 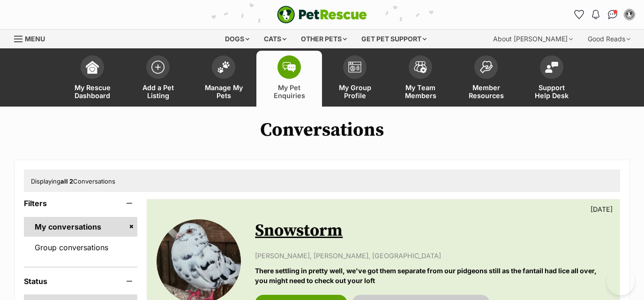 What do you see at coordinates (73, 181) in the screenshot?
I see `span: Displaying Conversations` at bounding box center [73, 181].